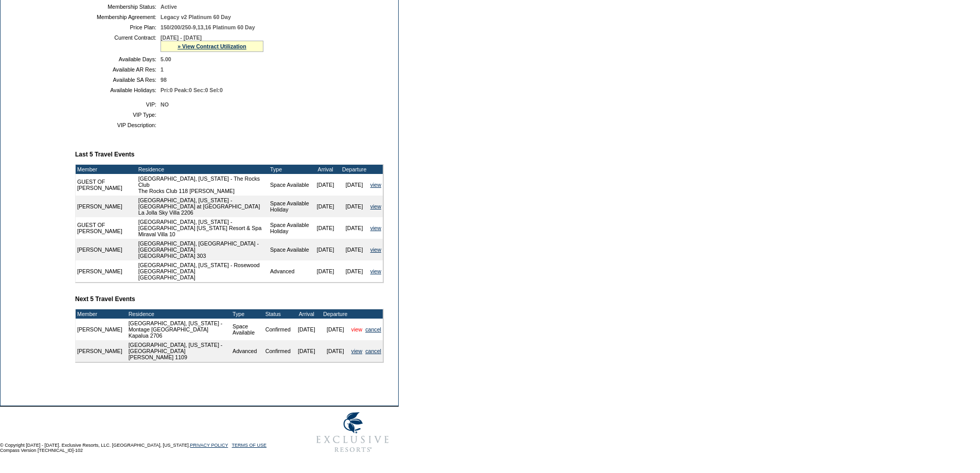 This screenshot has height=473, width=980. What do you see at coordinates (118, 80) in the screenshot?
I see `td: Available SA Res:` at bounding box center [118, 80].